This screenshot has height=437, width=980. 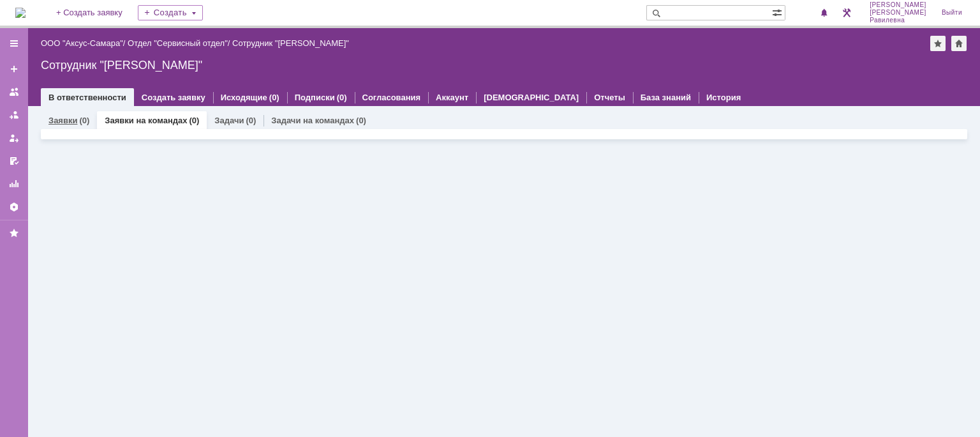 What do you see at coordinates (14, 161) in the screenshot?
I see `a: Мои согласования` at bounding box center [14, 161].